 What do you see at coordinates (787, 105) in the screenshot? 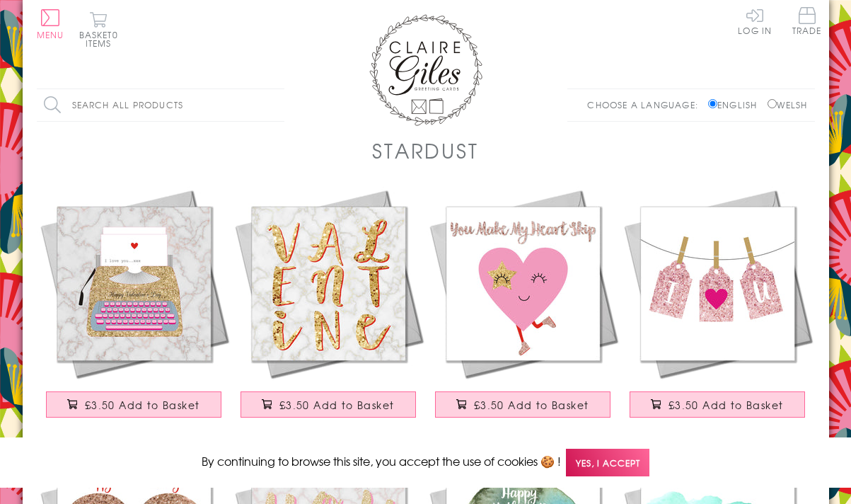
I see `label: Welsh` at bounding box center [787, 105].